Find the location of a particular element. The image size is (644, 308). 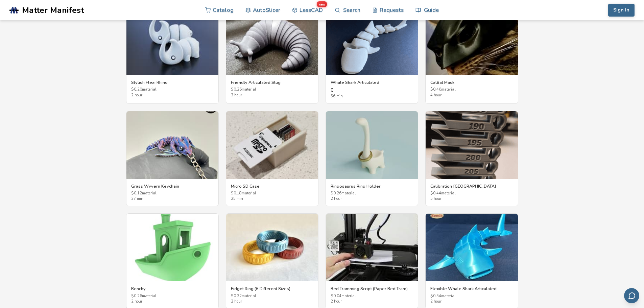

img: CatBat Mask is located at coordinates (472, 41).